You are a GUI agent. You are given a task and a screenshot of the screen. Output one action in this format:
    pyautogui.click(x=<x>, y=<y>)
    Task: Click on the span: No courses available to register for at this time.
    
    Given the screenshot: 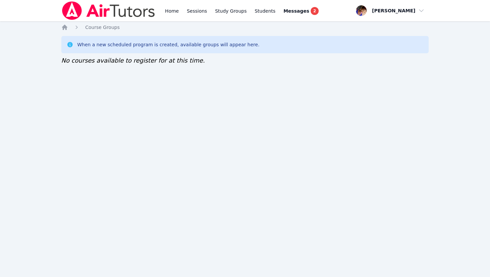 What is the action you would take?
    pyautogui.click(x=133, y=60)
    